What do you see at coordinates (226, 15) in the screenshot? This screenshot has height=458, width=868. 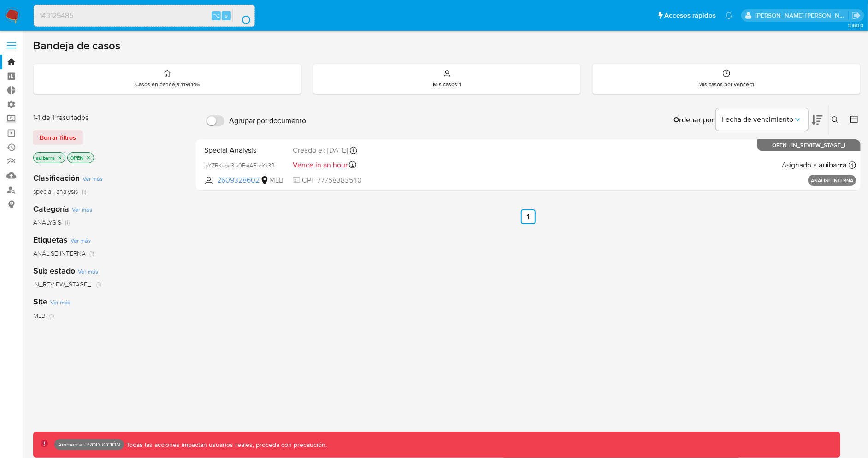 I see `span: s` at bounding box center [226, 15].